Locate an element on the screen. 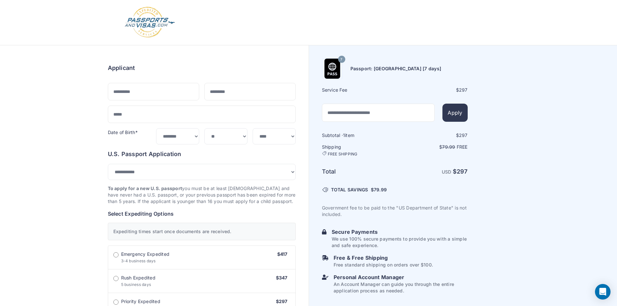 This screenshot has width=617, height=306. h6: Subtotal · item is located at coordinates (358, 135).